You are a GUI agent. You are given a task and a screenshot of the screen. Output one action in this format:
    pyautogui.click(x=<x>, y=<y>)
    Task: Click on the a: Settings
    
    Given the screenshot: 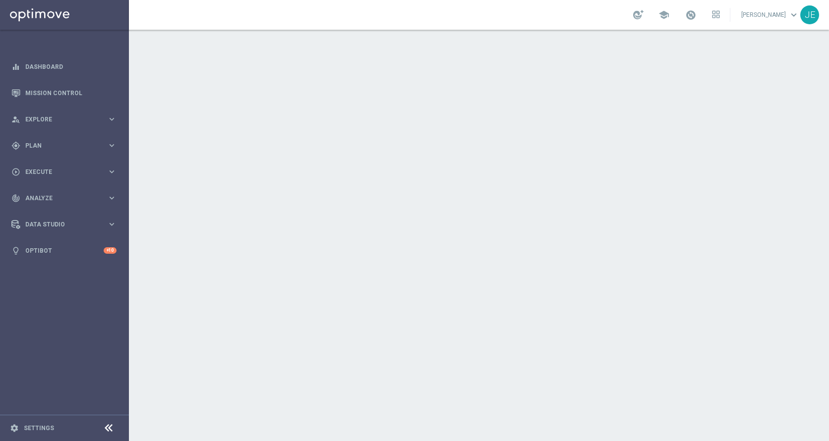 What is the action you would take?
    pyautogui.click(x=39, y=428)
    